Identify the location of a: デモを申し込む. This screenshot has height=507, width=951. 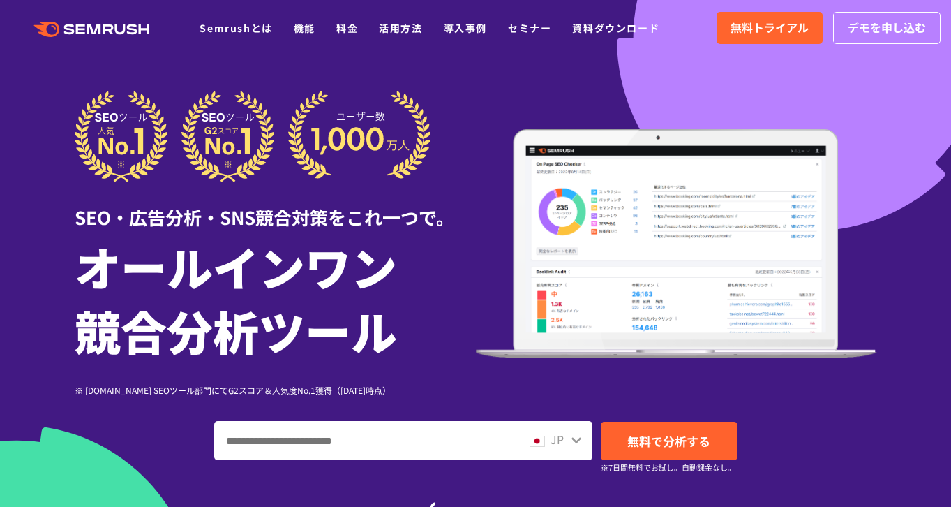
(887, 28).